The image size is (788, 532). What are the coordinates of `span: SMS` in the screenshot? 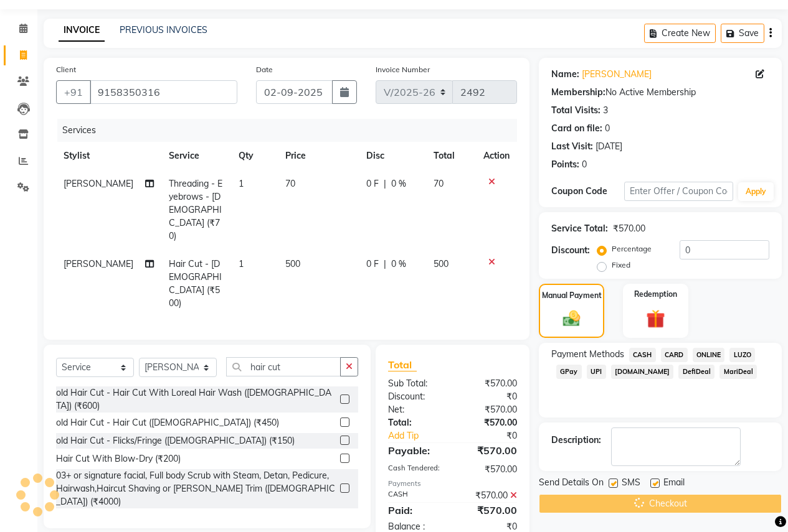 It's located at (631, 483).